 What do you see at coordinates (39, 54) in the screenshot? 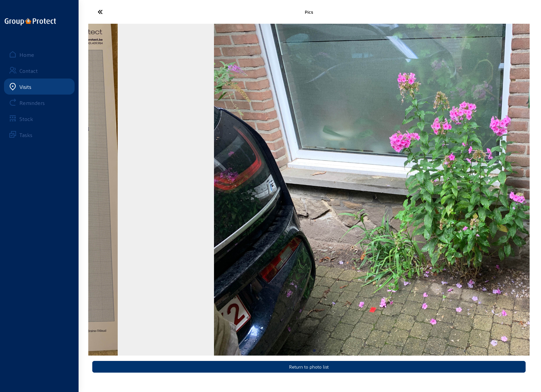
I see `a: Home` at bounding box center [39, 54].